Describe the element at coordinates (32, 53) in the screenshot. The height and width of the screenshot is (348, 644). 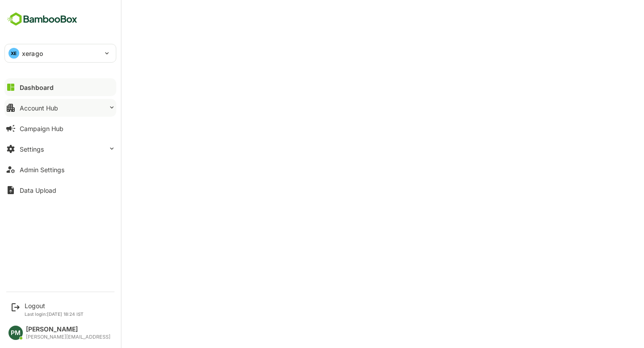
I see `p: xerago` at that location.